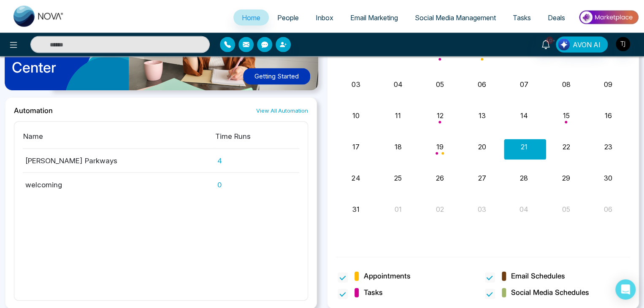 The image size is (644, 308). I want to click on a: Inbox, so click(324, 18).